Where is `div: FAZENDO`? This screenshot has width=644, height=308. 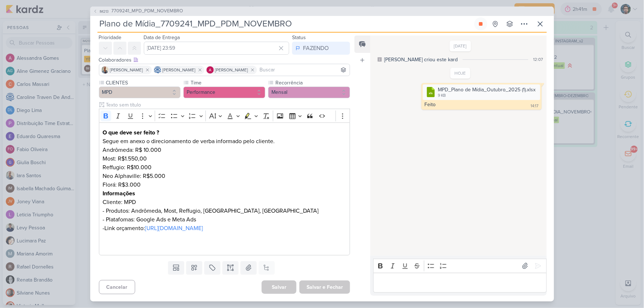
div: FAZENDO is located at coordinates (316, 48).